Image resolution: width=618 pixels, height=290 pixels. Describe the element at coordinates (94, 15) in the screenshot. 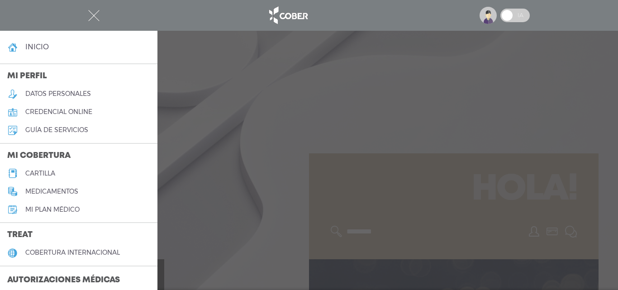

I see `img: Cober_menu-close-white.svg` at that location.